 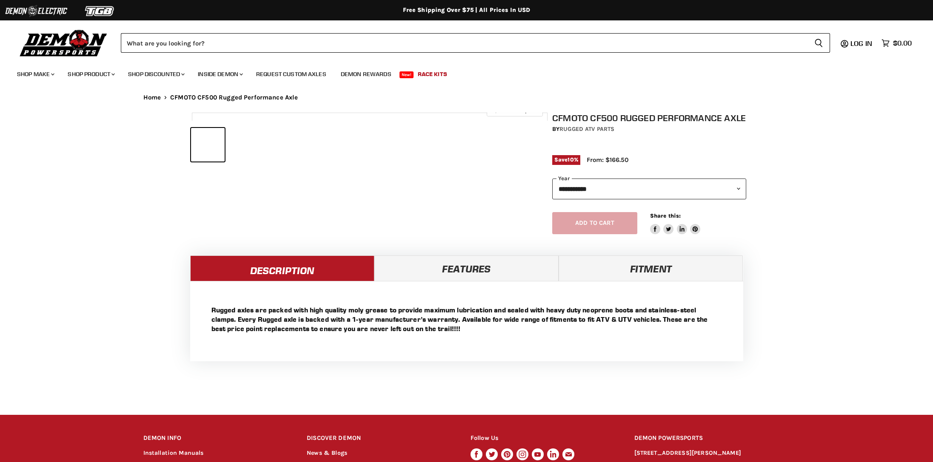 I want to click on span: Log in, so click(x=861, y=43).